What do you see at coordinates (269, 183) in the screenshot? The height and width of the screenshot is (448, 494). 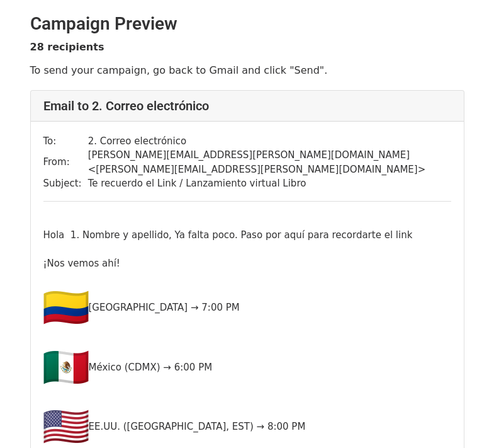 I see `td: Te recuerdo el Link / Lanzamiento virtual Libro` at bounding box center [269, 183].